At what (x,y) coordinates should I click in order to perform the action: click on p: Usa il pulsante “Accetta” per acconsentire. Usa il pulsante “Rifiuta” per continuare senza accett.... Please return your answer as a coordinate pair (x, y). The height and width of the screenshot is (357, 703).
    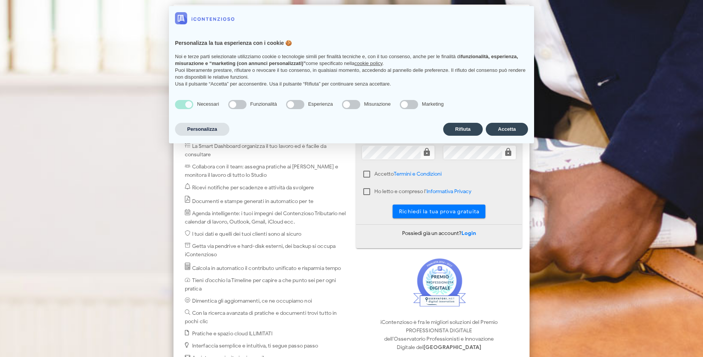
    Looking at the image, I should click on (351, 84).